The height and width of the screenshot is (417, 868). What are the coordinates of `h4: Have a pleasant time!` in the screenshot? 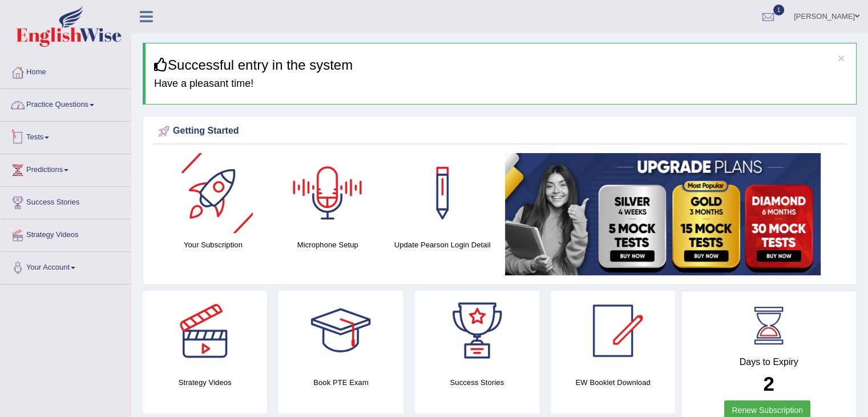 It's located at (500, 84).